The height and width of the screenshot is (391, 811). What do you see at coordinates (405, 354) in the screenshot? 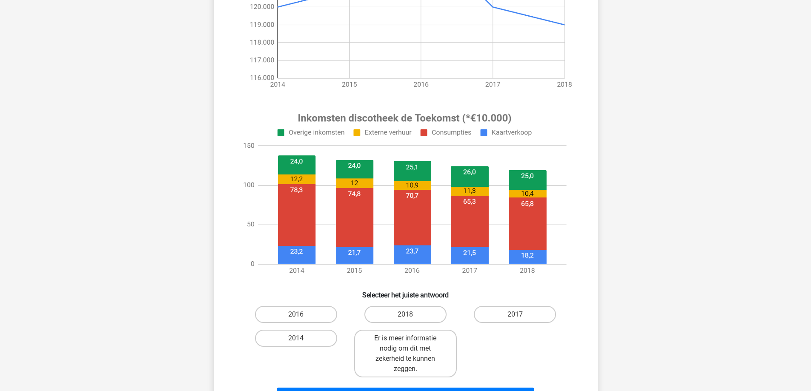
I see `label: Er is meer informatie nodig om dit met zekerheid te kunnen zeggen.` at bounding box center [405, 354].